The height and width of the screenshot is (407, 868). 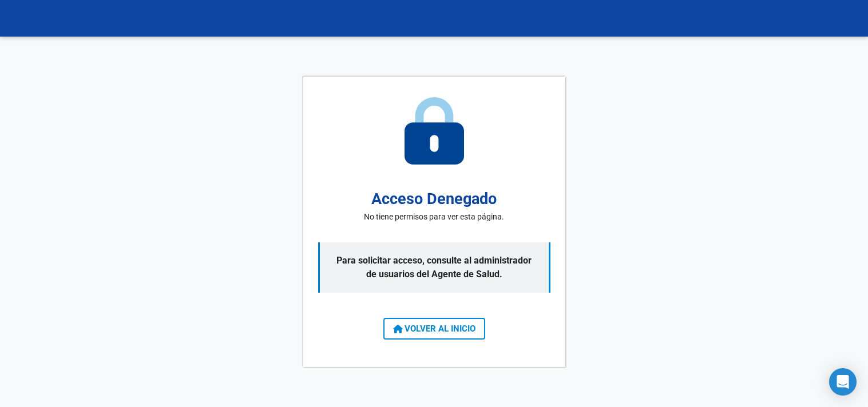 I want to click on div: Open Intercom Messenger, so click(x=843, y=382).